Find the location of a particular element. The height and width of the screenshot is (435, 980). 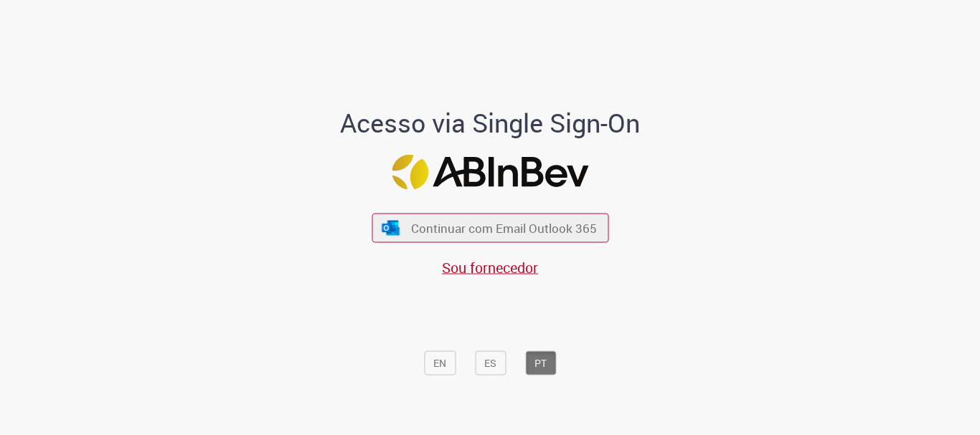

a: Sou fornecedor is located at coordinates (490, 267).